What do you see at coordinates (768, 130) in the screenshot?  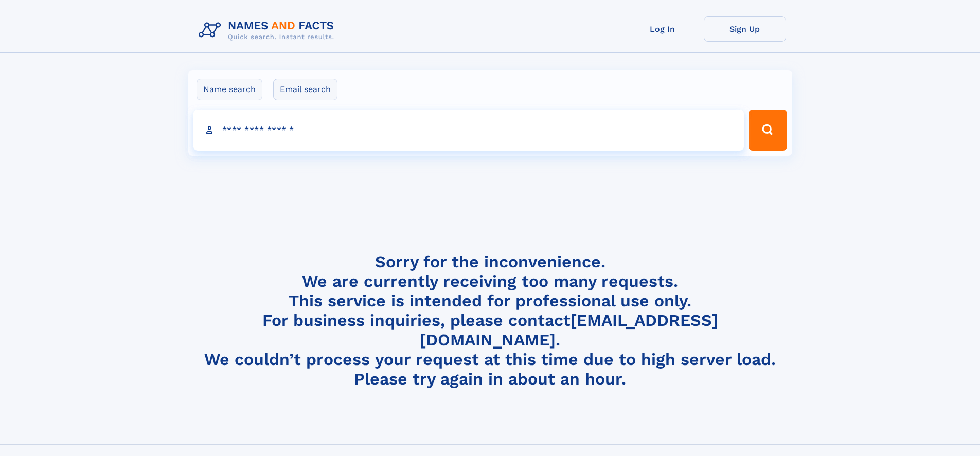 I see `button: Search Button` at bounding box center [768, 130].